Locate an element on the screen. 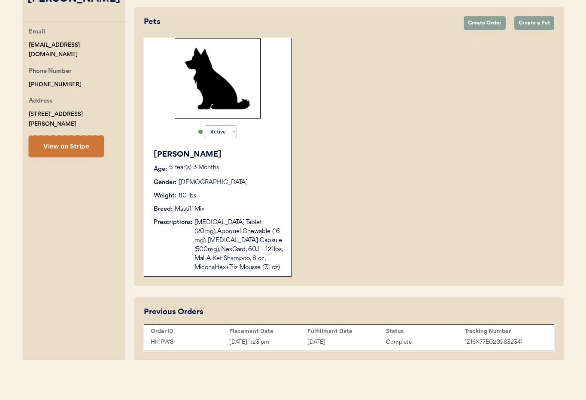 The height and width of the screenshot is (400, 586). button: Create Order is located at coordinates (485, 23).